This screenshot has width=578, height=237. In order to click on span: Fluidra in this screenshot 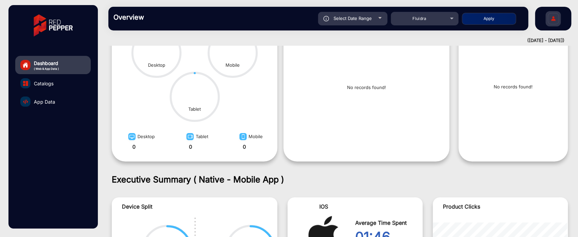, I will do `click(419, 18)`.